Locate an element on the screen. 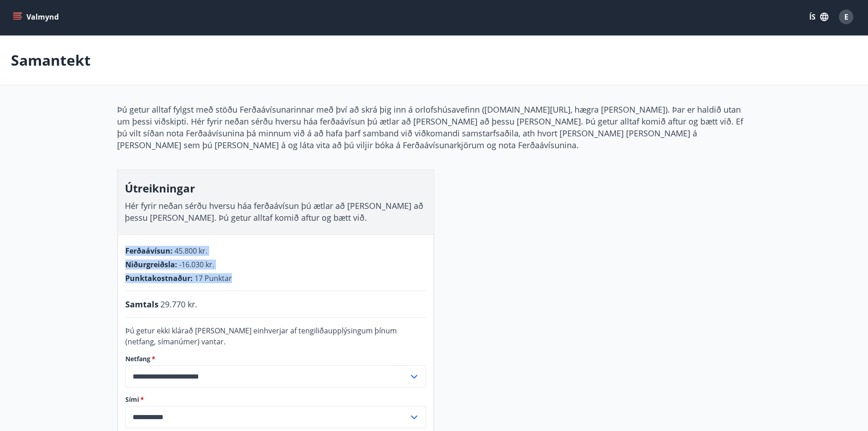 The height and width of the screenshot is (431, 868). span: 17 Punktar is located at coordinates (213, 278).